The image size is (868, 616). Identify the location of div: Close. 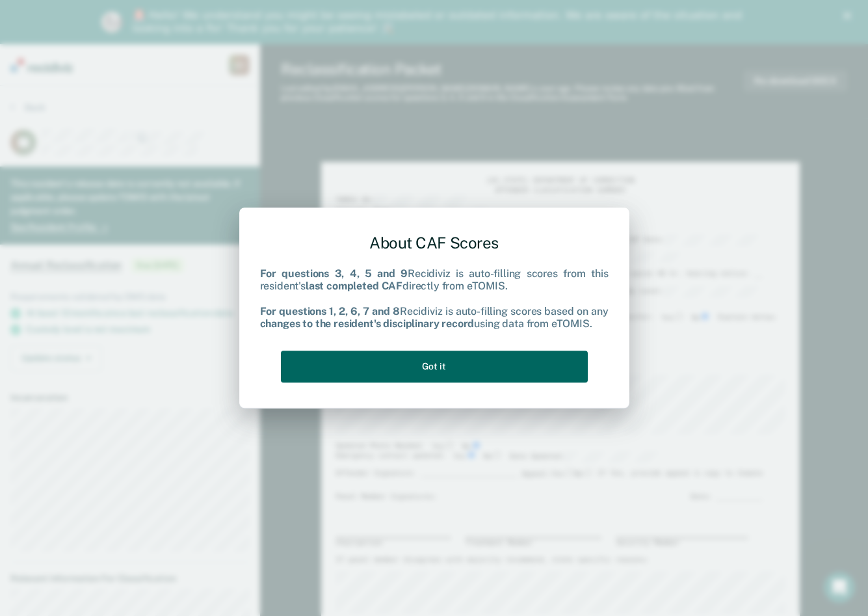
(850, 16).